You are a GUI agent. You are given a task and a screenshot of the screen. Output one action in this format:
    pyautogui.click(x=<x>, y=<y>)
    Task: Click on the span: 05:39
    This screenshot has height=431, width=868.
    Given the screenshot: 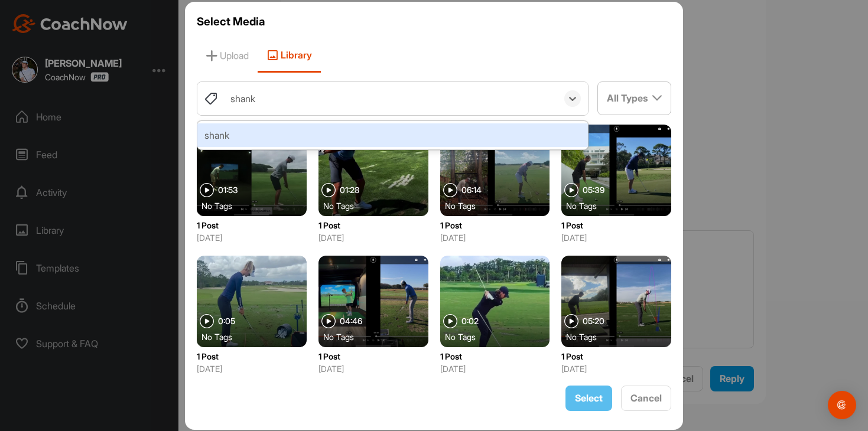 What is the action you would take?
    pyautogui.click(x=593, y=190)
    